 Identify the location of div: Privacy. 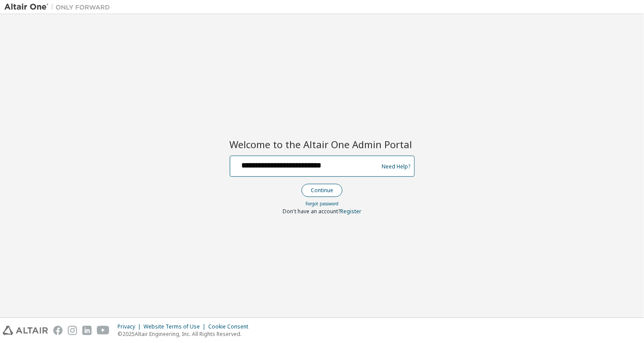
(130, 327).